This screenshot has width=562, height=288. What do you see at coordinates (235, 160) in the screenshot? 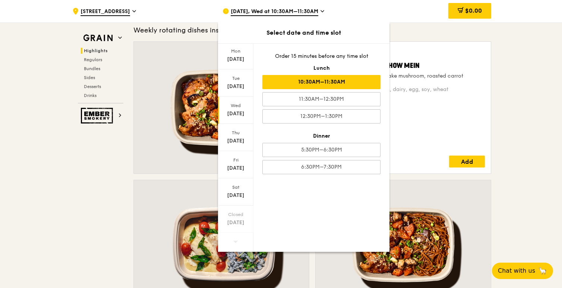
I see `div: Fri` at bounding box center [235, 160].